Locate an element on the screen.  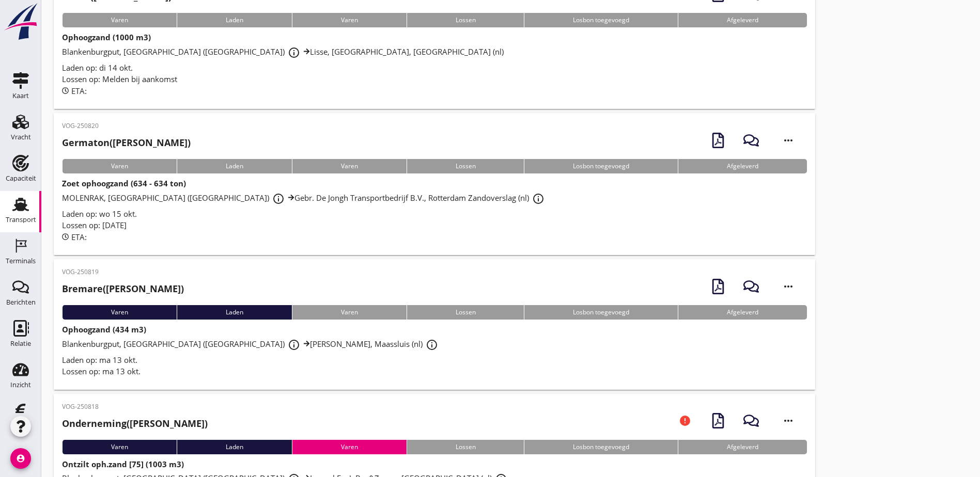
span: Laden op: di 14 okt. is located at coordinates (97, 67).